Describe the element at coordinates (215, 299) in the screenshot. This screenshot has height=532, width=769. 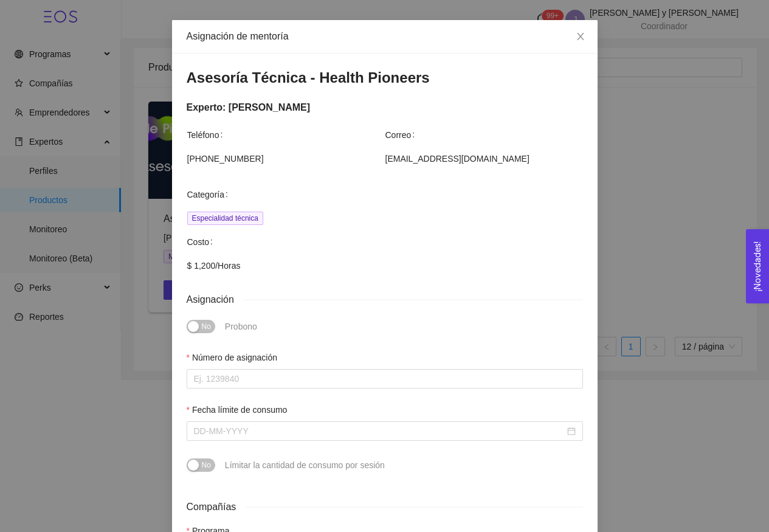
I see `span: Asignación` at that location.